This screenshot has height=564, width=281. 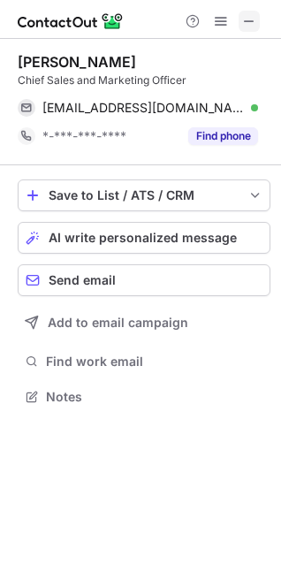 I want to click on button: Add to email campaign, so click(x=144, y=323).